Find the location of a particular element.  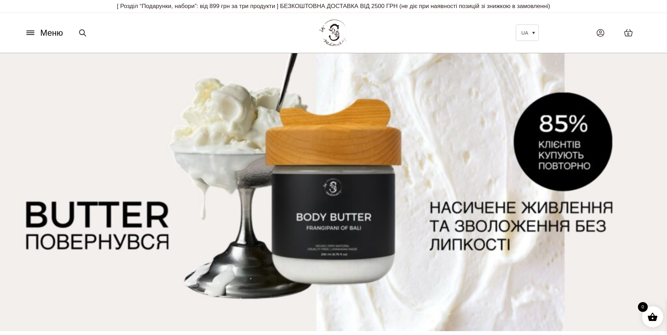

a: 0 is located at coordinates (629, 33).